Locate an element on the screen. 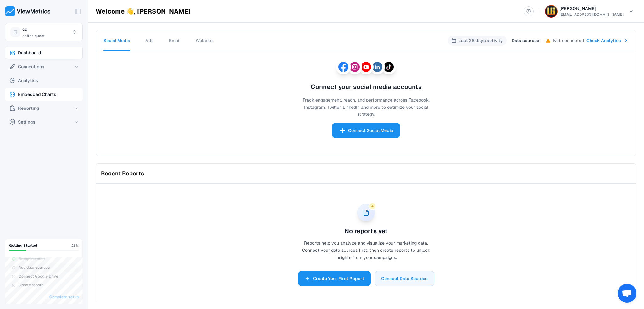 Image resolution: width=644 pixels, height=309 pixels. span: Settings is located at coordinates (27, 122).